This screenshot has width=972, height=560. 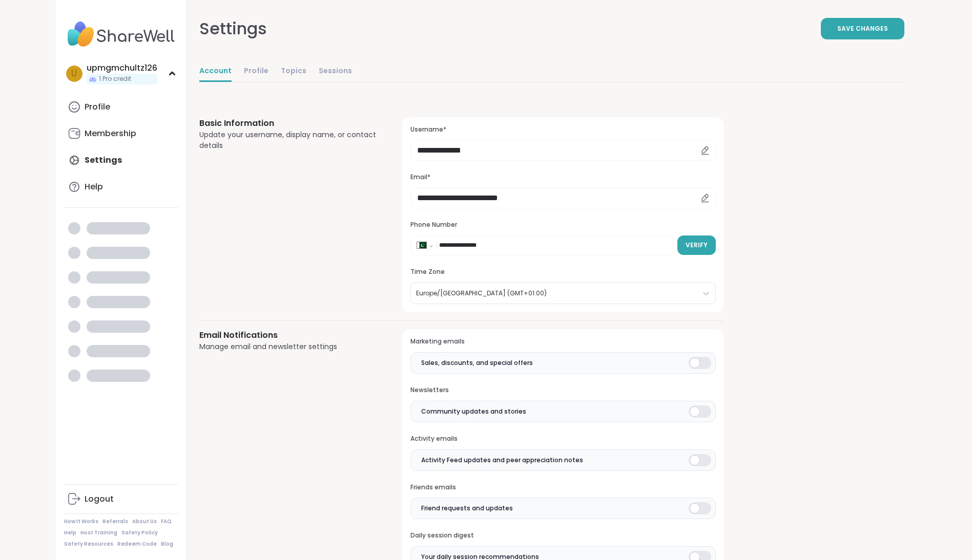 What do you see at coordinates (563, 272) in the screenshot?
I see `h3: Time Zone` at bounding box center [563, 272].